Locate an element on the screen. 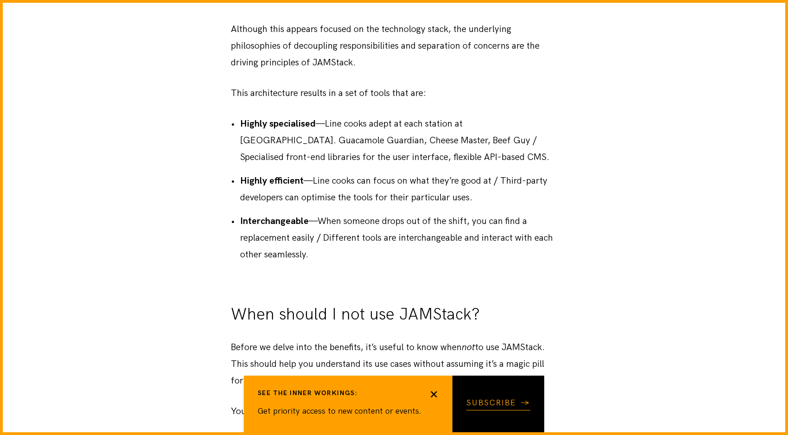 This screenshot has width=788, height=435. strong: Highly efficient is located at coordinates (272, 181).